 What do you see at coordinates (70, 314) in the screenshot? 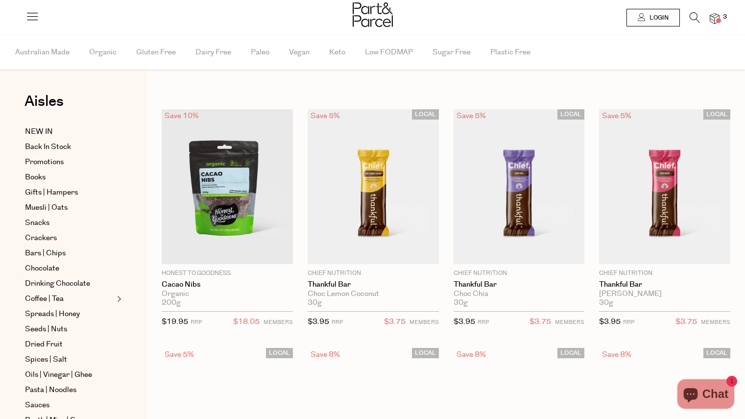
I see `a: Spreads | Honey` at bounding box center [70, 314].